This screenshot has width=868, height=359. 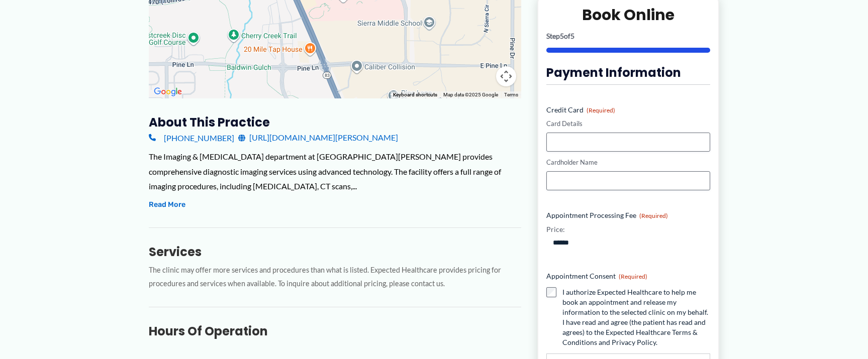 I want to click on span: Map data ©2025 Google, so click(x=470, y=94).